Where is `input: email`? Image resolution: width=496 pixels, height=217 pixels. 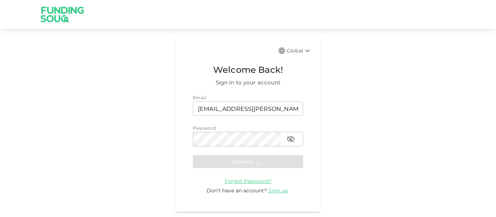 input: email is located at coordinates (248, 109).